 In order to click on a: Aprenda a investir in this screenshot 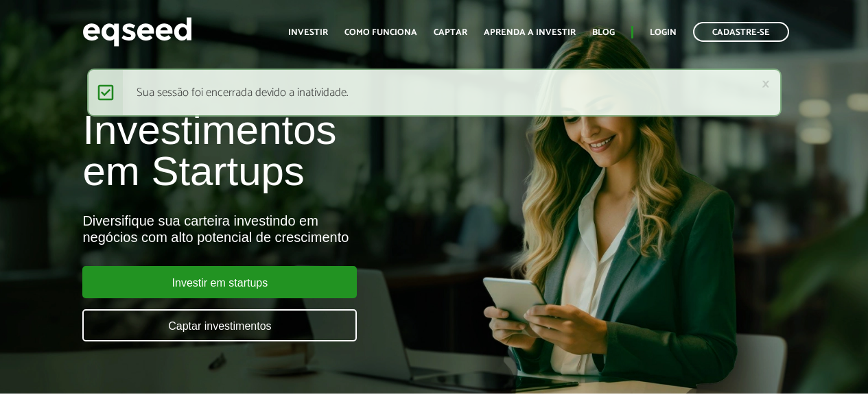, I will do `click(530, 32)`.